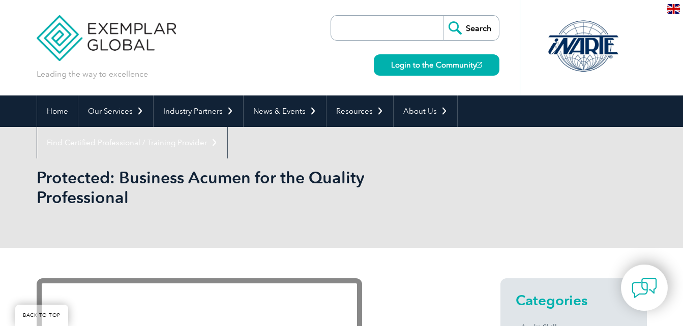 The width and height of the screenshot is (683, 326). I want to click on a: BACK TO TOP, so click(42, 316).